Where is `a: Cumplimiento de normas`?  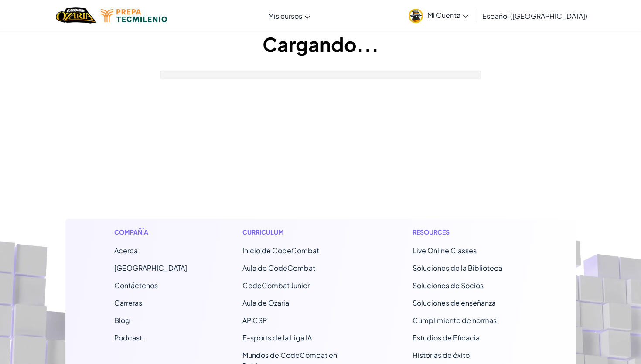
a: Cumplimiento de normas is located at coordinates (454, 320).